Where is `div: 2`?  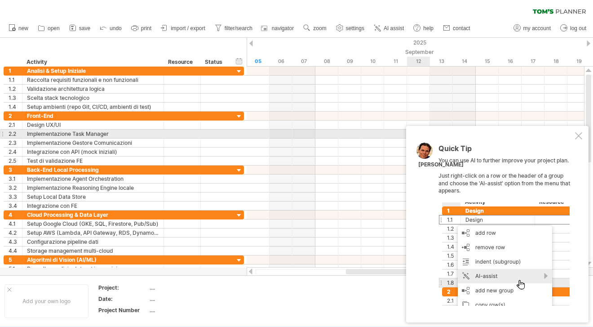 div: 2 is located at coordinates (15, 115).